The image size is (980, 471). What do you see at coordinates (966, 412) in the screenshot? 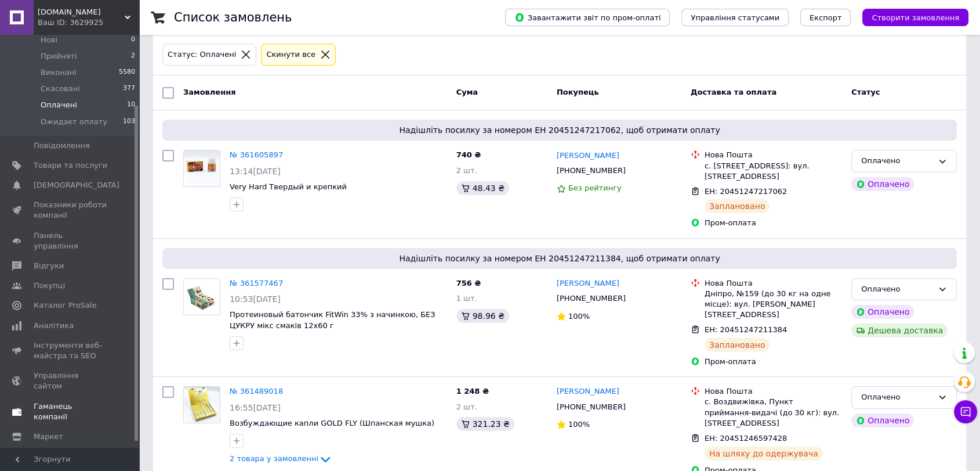
I see `button: Чат з покупцем` at bounding box center [966, 412].